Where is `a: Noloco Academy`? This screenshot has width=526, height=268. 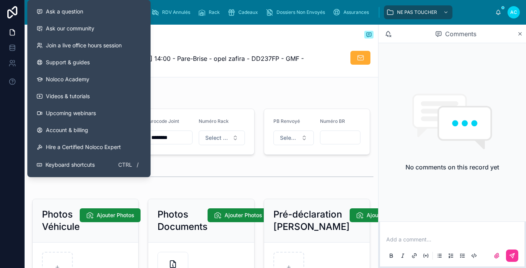
a: Noloco Academy is located at coordinates (89, 79).